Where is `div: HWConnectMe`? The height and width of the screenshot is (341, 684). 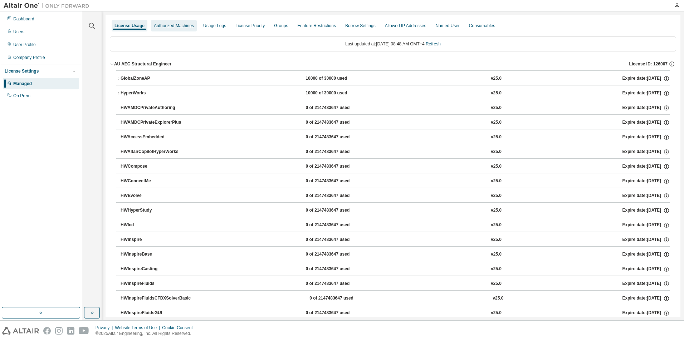 div: HWConnectMe is located at coordinates (153, 181).